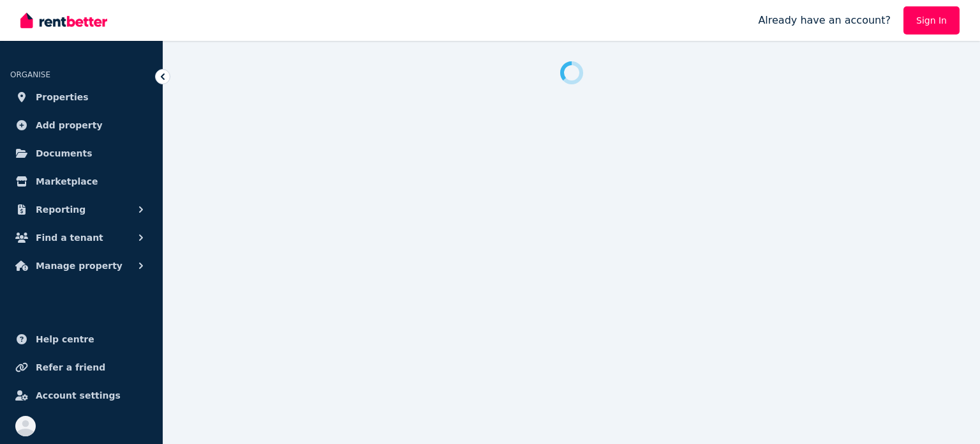 The image size is (980, 444). I want to click on span: Documents, so click(63, 153).